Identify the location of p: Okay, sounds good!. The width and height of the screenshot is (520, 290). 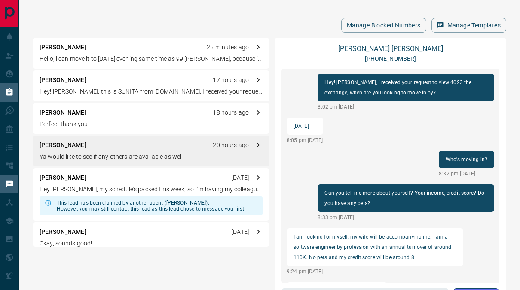
(151, 244).